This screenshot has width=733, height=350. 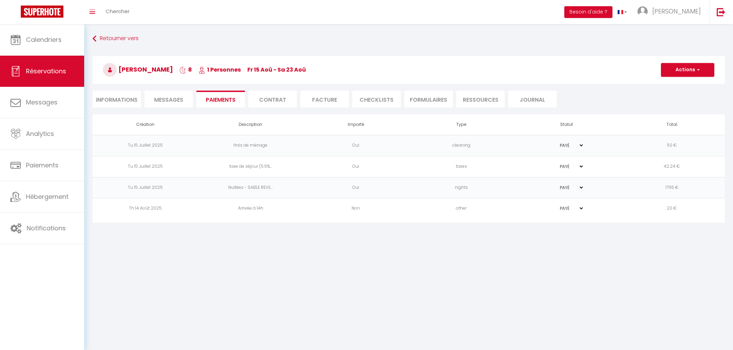 I want to click on th: Statut, so click(x=566, y=125).